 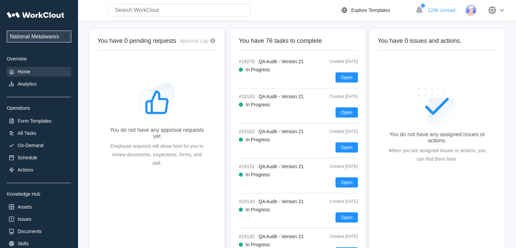 I want to click on div: Knowledge Hub, so click(x=39, y=194).